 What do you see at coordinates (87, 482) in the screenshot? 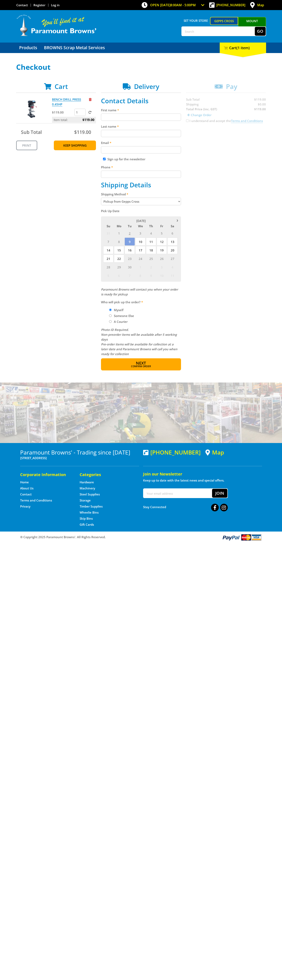
I see `a: Go to the Hardware page` at bounding box center [87, 482].